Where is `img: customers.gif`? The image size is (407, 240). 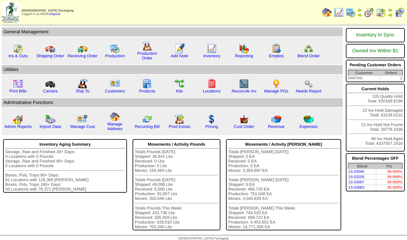
img: customers.gif is located at coordinates (115, 84).